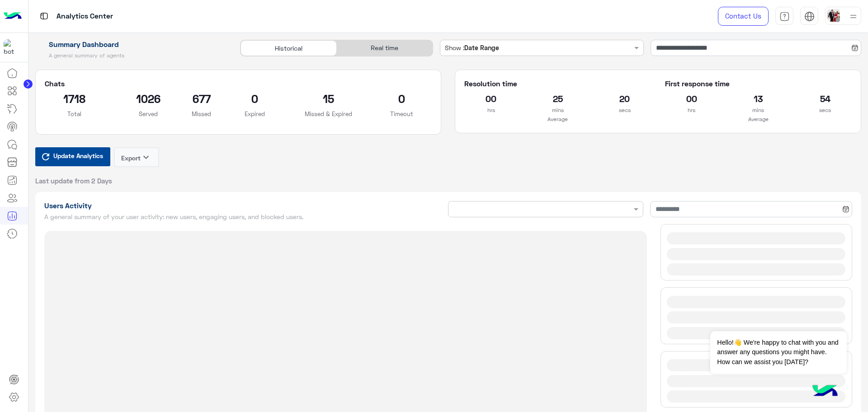 This screenshot has height=412, width=868. Describe the element at coordinates (288, 48) in the screenshot. I see `div: Historical` at that location.